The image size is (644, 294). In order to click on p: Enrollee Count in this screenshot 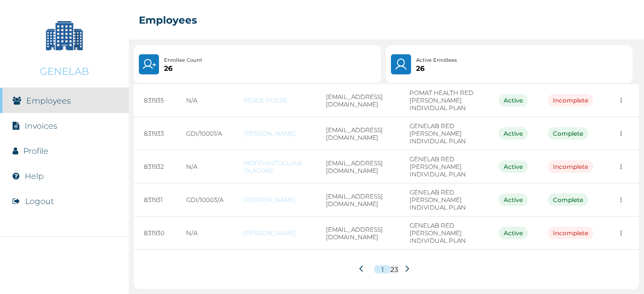, I will do `click(183, 61)`.